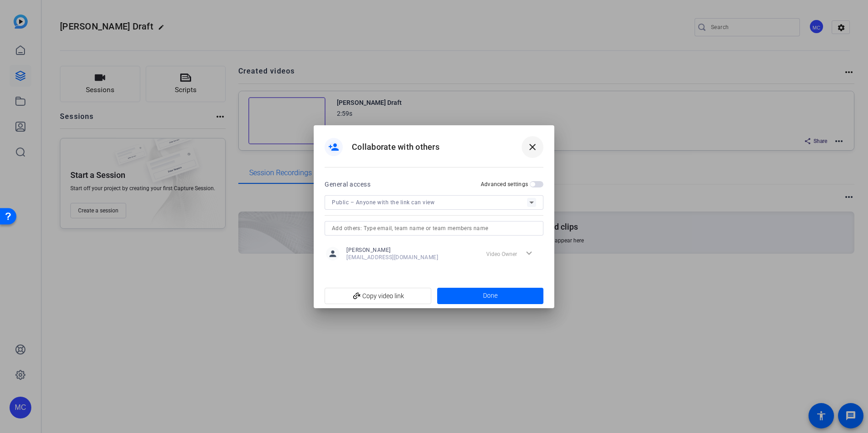 This screenshot has height=433, width=868. What do you see at coordinates (384, 203) in the screenshot?
I see `span: Public – Anyone with the link can view` at bounding box center [384, 203].